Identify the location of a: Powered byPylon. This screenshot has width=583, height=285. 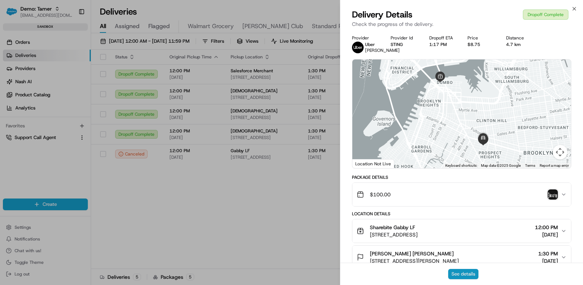
(70, 126).